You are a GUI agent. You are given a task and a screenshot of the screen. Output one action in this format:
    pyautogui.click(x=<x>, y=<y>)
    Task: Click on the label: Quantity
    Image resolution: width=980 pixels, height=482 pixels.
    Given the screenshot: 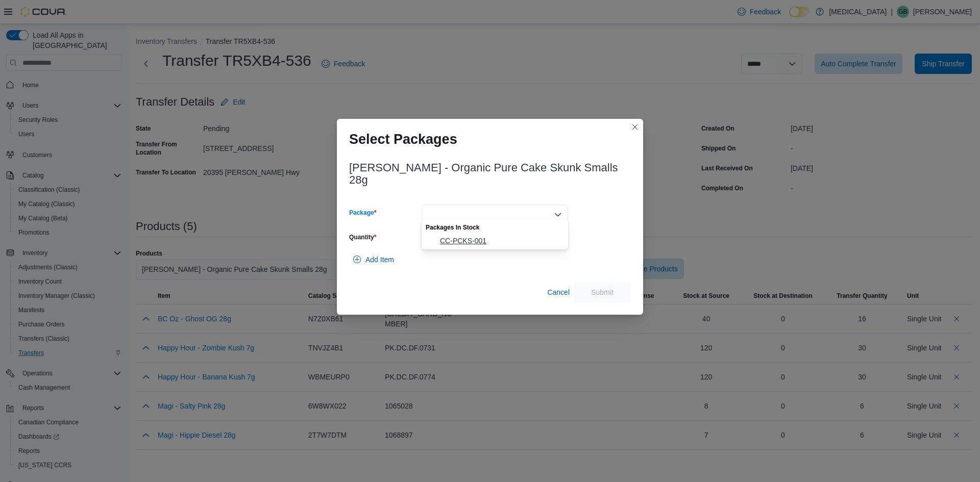 What is the action you would take?
    pyautogui.click(x=362, y=237)
    